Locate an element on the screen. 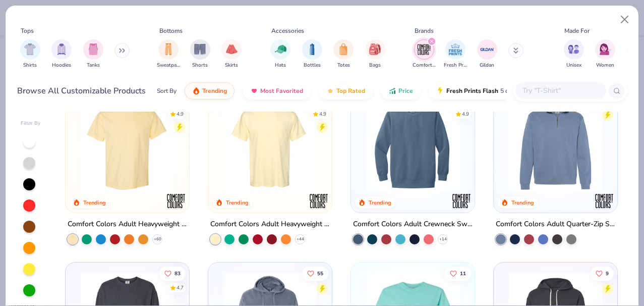  div: Brands is located at coordinates (424, 31).